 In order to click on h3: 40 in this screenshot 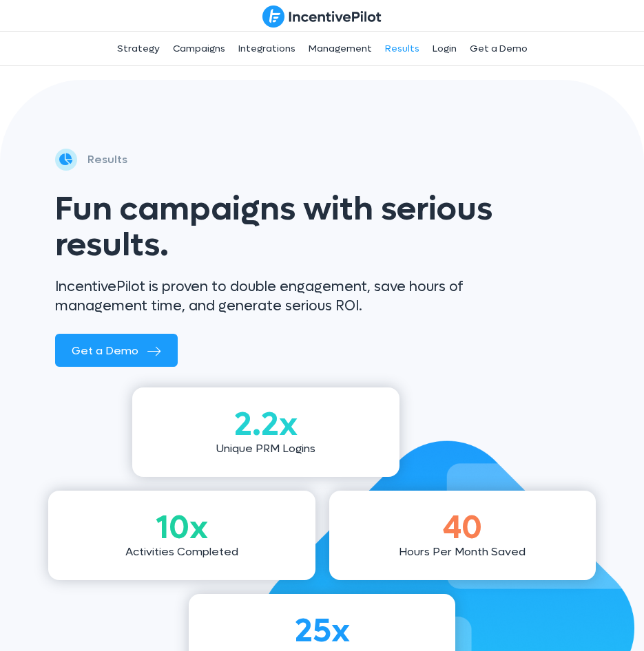, I will do `click(463, 528)`.